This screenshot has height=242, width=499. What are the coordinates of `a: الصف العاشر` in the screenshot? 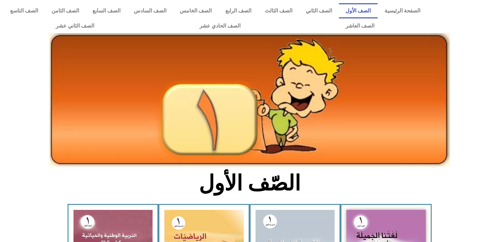 It's located at (360, 26).